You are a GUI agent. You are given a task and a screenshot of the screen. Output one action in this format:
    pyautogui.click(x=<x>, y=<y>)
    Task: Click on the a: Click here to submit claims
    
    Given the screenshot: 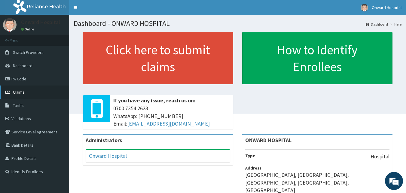 What is the action you would take?
    pyautogui.click(x=158, y=58)
    